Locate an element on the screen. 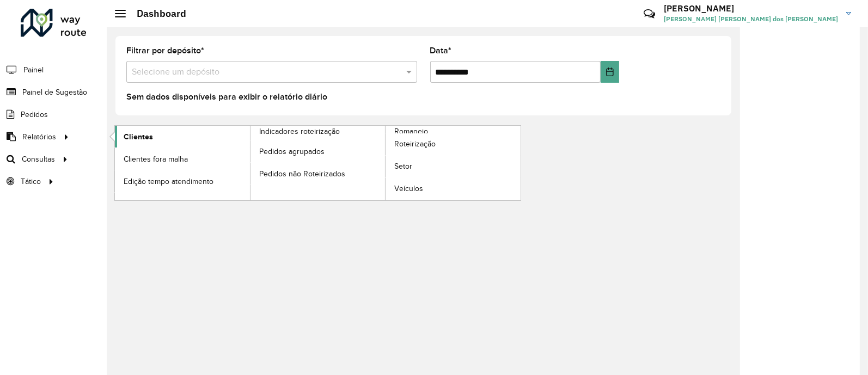 The image size is (868, 375). span: Setor is located at coordinates (403, 166).